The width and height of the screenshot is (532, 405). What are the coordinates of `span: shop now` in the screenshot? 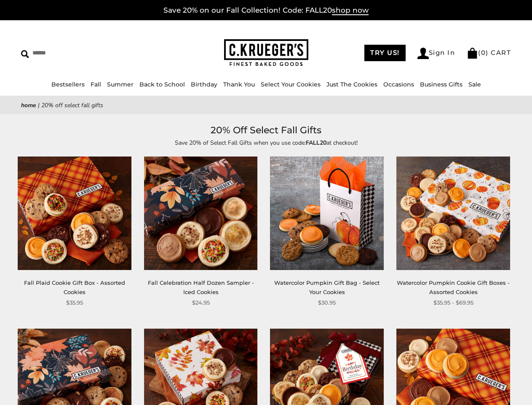 It's located at (350, 11).